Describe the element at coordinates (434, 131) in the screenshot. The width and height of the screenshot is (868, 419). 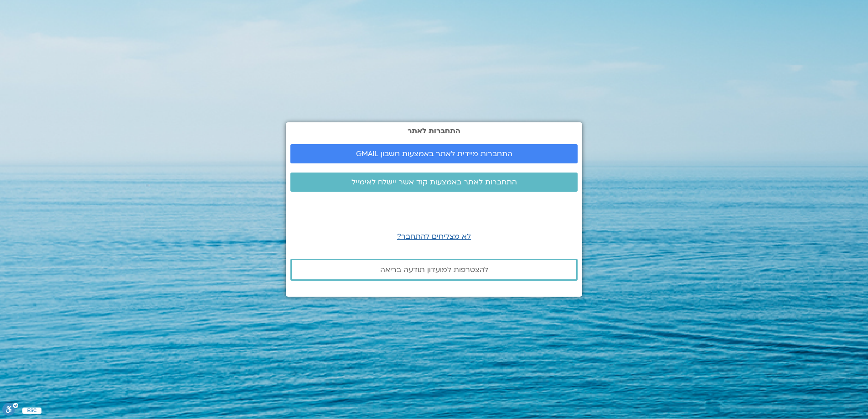
I see `h2: התחברות לאתר` at that location.